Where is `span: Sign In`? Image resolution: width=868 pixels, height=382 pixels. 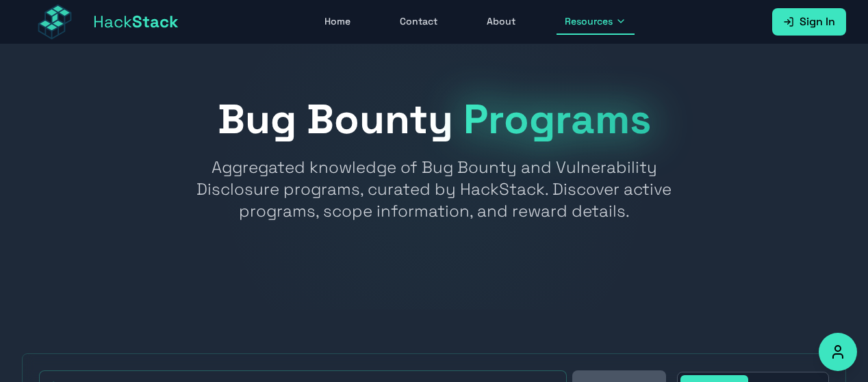 span: Sign In is located at coordinates (818, 22).